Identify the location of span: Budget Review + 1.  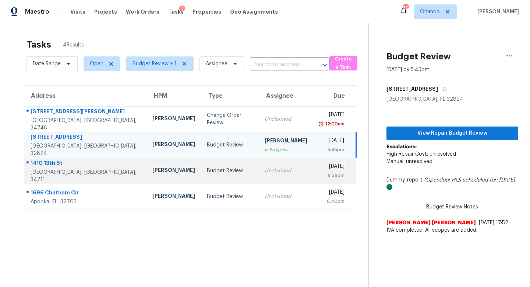
(155, 64).